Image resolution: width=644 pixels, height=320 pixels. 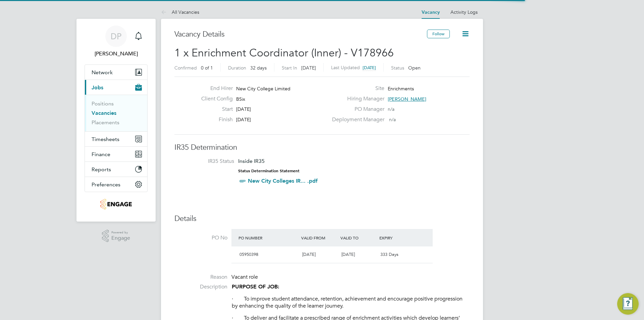 What do you see at coordinates (245, 277) in the screenshot?
I see `span: Vacant role` at bounding box center [245, 277].